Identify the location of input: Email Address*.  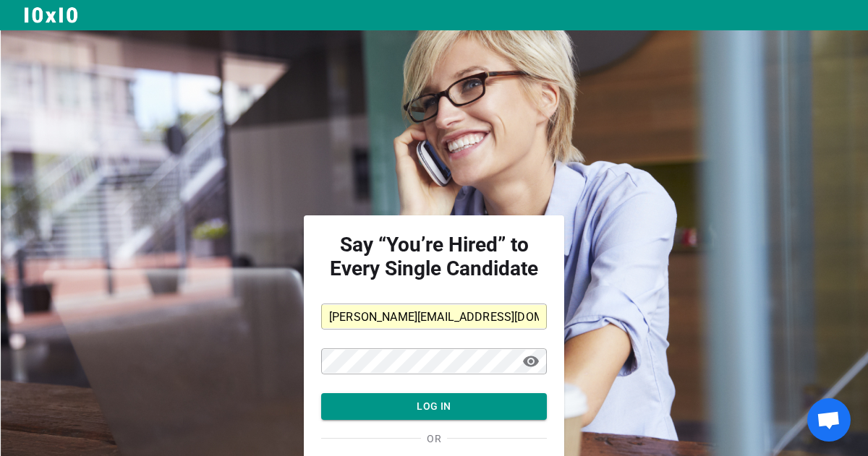
(434, 317).